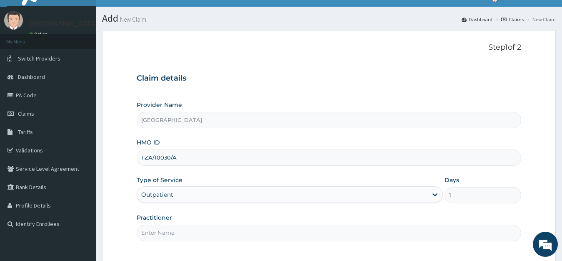 This screenshot has height=261, width=562. I want to click on a: Claims, so click(513, 19).